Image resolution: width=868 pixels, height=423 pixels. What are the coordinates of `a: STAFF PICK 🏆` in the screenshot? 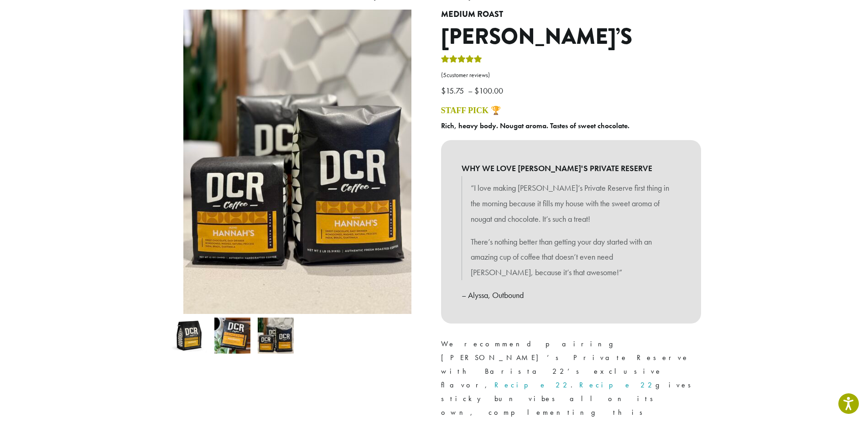 It's located at (470, 111).